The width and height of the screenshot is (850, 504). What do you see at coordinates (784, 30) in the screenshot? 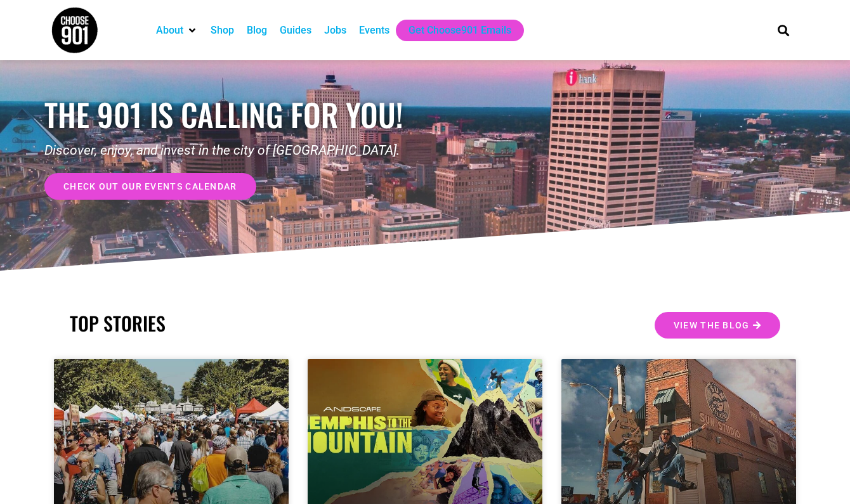
I see `div: Search` at bounding box center [784, 30].